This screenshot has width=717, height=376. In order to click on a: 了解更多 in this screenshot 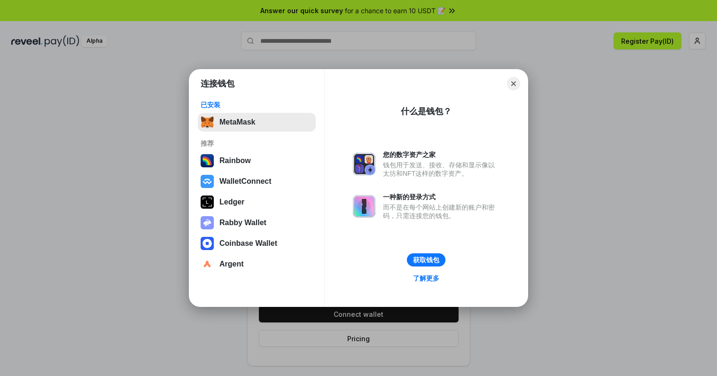, I will do `click(426, 278)`.